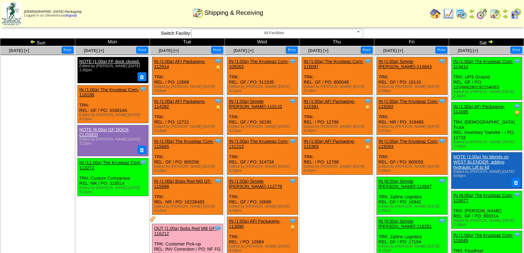  Describe the element at coordinates (184, 144) in the screenshot. I see `a: IN (1:00a) The Krusteaz Com-115665` at that location.